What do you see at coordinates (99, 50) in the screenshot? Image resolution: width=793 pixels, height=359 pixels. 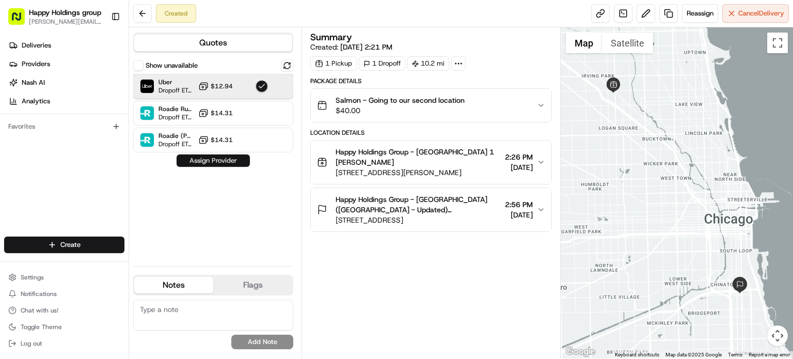 I see `p: Welcome 👋` at bounding box center [99, 50].